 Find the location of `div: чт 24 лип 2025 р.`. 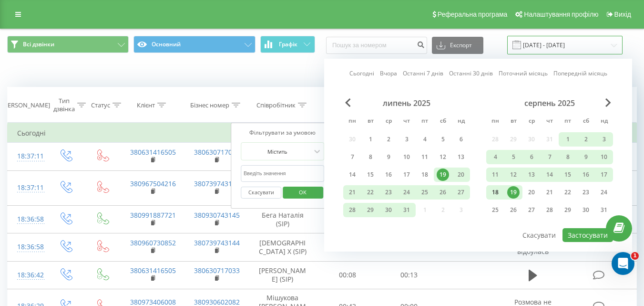

div: чт 24 лип 2025 р. is located at coordinates (407, 192).